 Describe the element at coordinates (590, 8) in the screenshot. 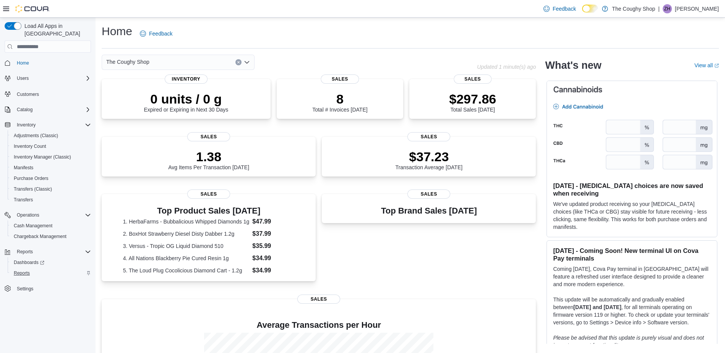

I see `input: Dark Mode` at that location.